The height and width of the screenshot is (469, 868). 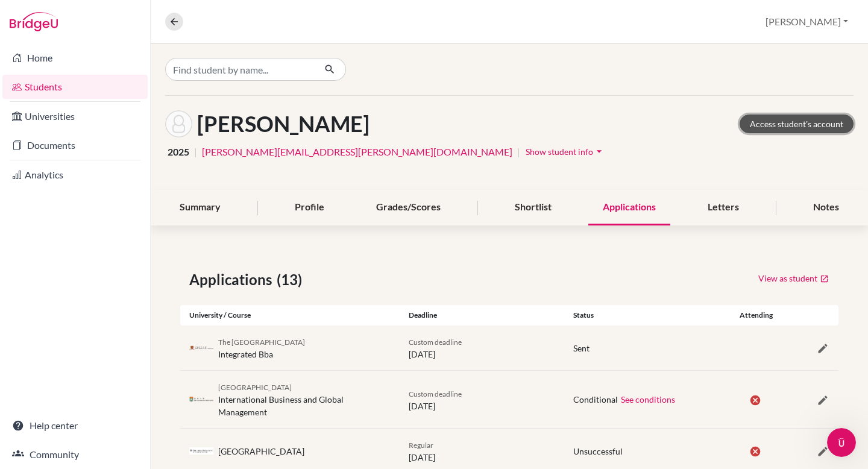 What do you see at coordinates (201, 399) in the screenshot?
I see `img: hk_hku_3y_9pupn.png` at bounding box center [201, 399].